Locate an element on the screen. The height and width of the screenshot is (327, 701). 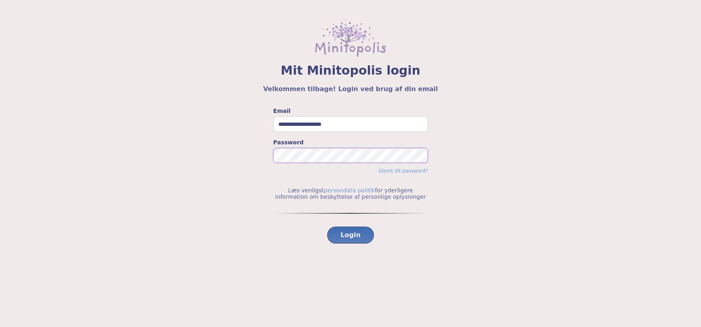
label: Password is located at coordinates (351, 142).